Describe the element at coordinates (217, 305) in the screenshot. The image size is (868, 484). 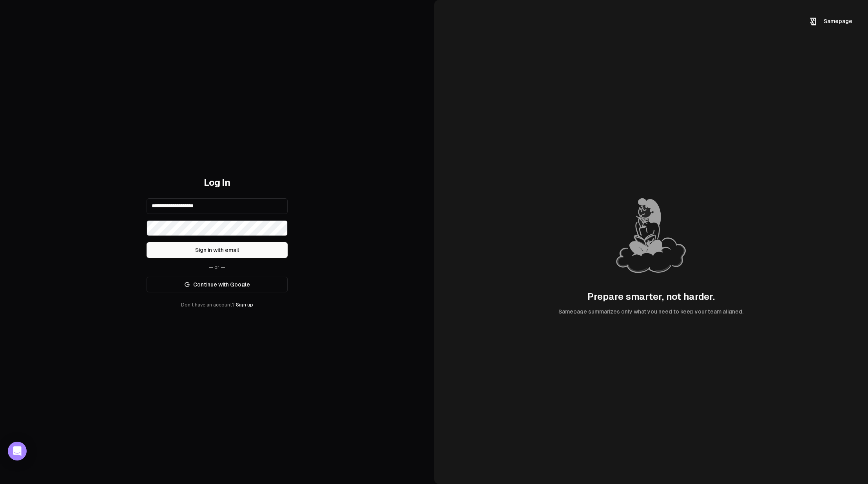
I see `div: Don't have an account?` at that location.